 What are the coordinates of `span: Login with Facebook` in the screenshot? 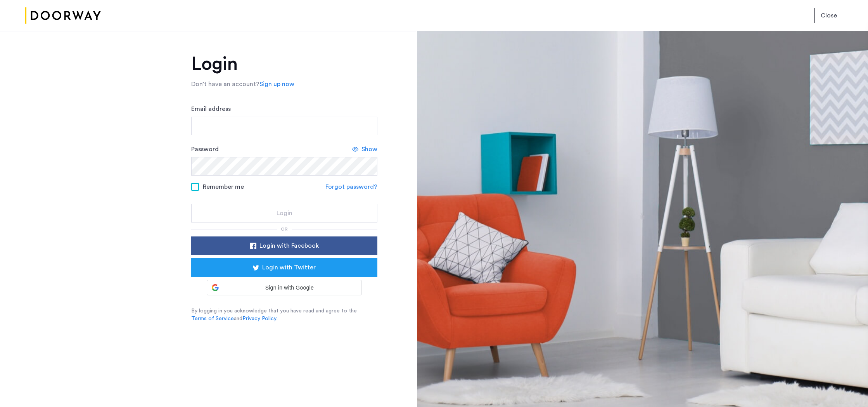 It's located at (289, 246).